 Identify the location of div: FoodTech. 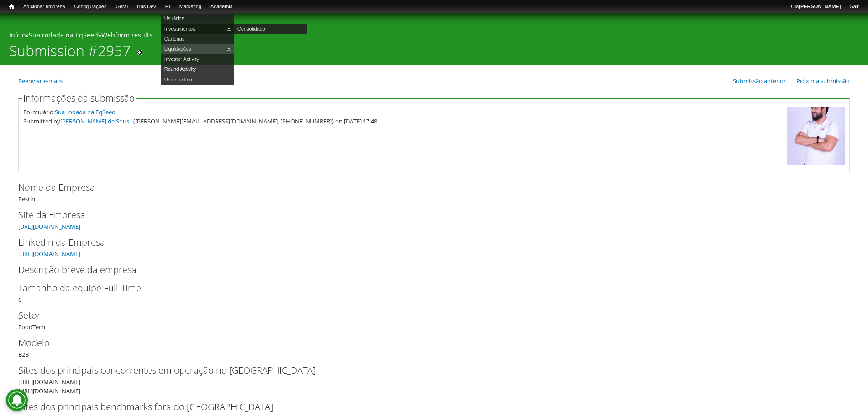
(434, 320).